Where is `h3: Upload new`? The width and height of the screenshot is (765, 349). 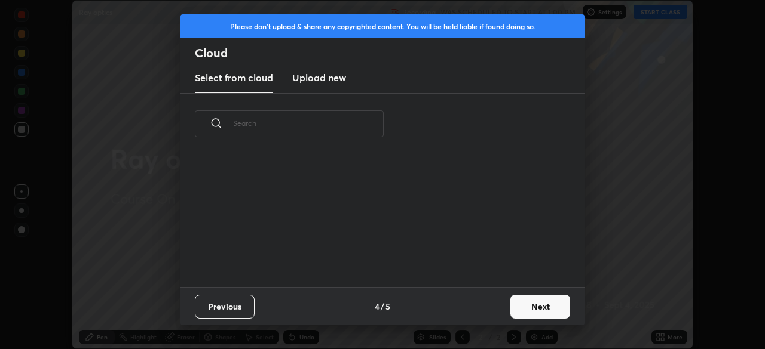
h3: Upload new is located at coordinates (319, 78).